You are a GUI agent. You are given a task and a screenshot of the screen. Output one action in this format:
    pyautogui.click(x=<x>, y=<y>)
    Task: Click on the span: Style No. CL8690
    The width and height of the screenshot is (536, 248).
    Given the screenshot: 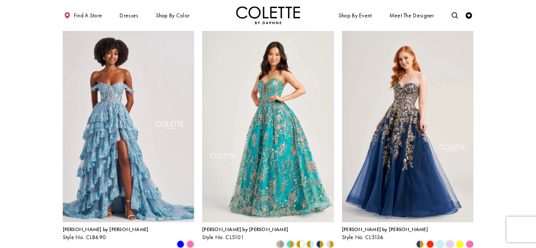 What is the action you would take?
    pyautogui.click(x=84, y=237)
    